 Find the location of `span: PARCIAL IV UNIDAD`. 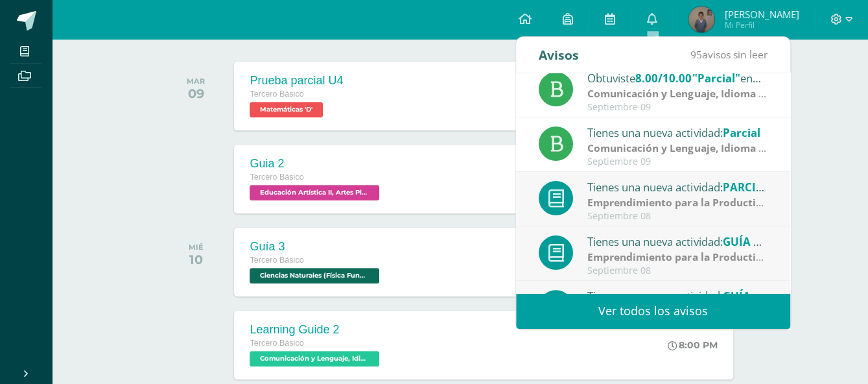

span: PARCIAL IV UNIDAD is located at coordinates (776, 187).